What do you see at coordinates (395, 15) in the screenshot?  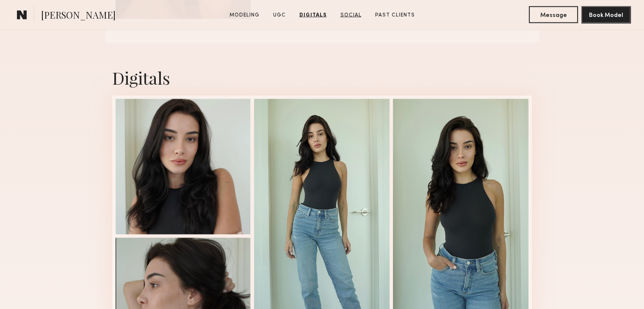 I see `a: Past Clients` at bounding box center [395, 15].